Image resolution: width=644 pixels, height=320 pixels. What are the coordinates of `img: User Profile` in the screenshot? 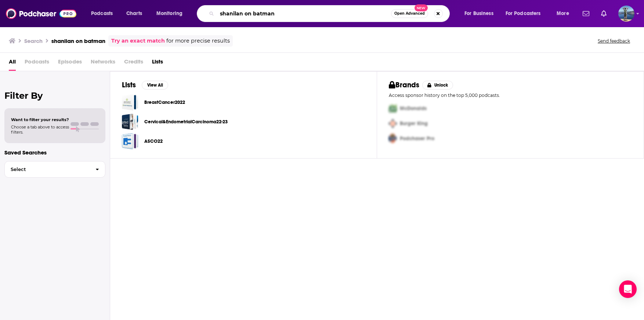 It's located at (627, 14).